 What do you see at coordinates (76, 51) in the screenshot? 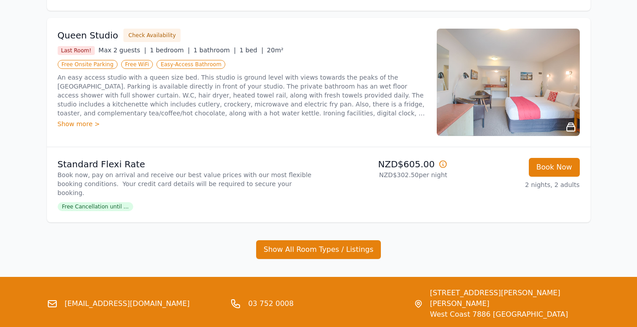
I see `span: Last Room!` at bounding box center [76, 51].